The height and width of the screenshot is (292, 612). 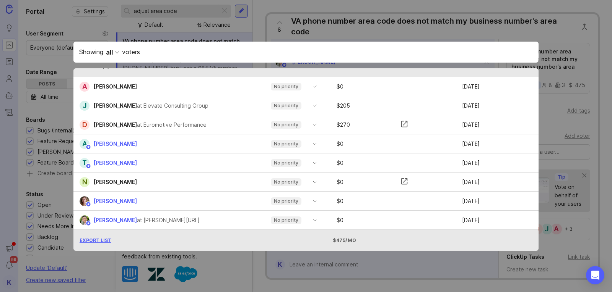 I want to click on div: Showing voters, so click(x=306, y=52).